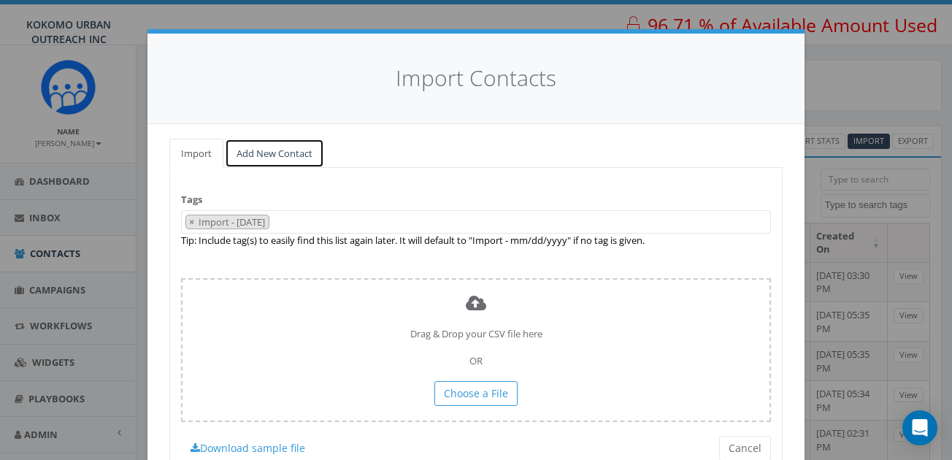 The image size is (952, 460). Describe the element at coordinates (191, 222) in the screenshot. I see `button: Remove item` at that location.